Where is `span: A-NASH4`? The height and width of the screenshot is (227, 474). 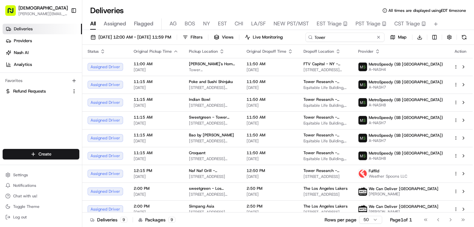 span: A-NASH4 is located at coordinates (406, 69).